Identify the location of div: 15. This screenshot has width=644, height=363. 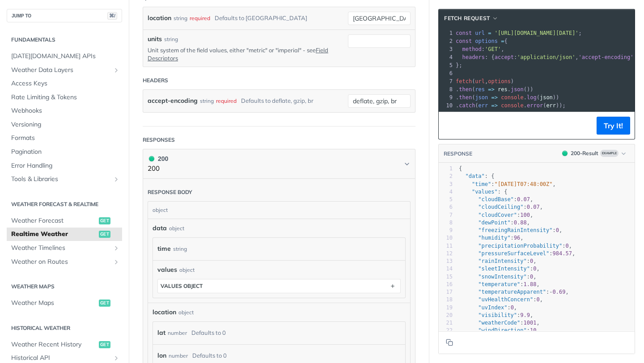
(445, 276).